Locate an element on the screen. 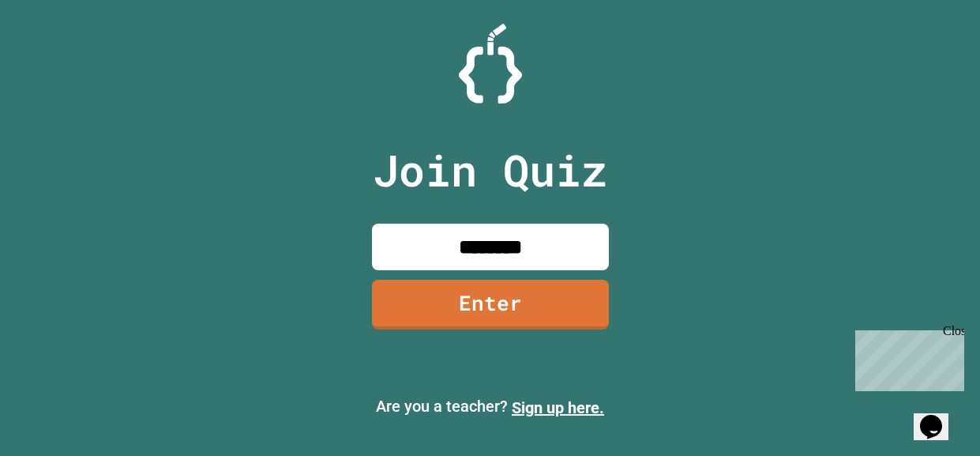 This screenshot has height=456, width=980. p: Join Quiz is located at coordinates (490, 170).